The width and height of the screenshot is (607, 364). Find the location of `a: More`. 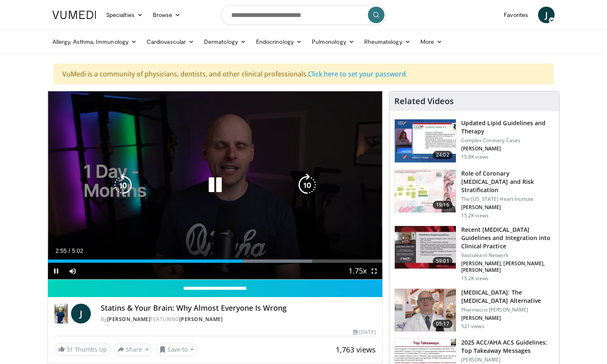

a: More is located at coordinates (431, 42).